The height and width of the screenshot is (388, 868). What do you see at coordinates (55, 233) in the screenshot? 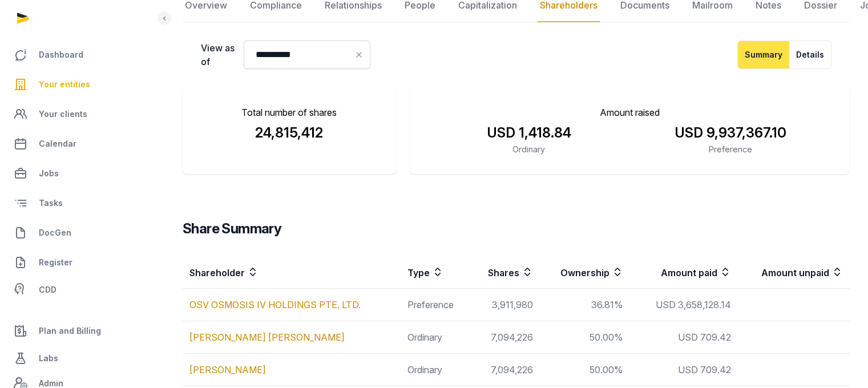
I see `span: DocGen` at bounding box center [55, 233].